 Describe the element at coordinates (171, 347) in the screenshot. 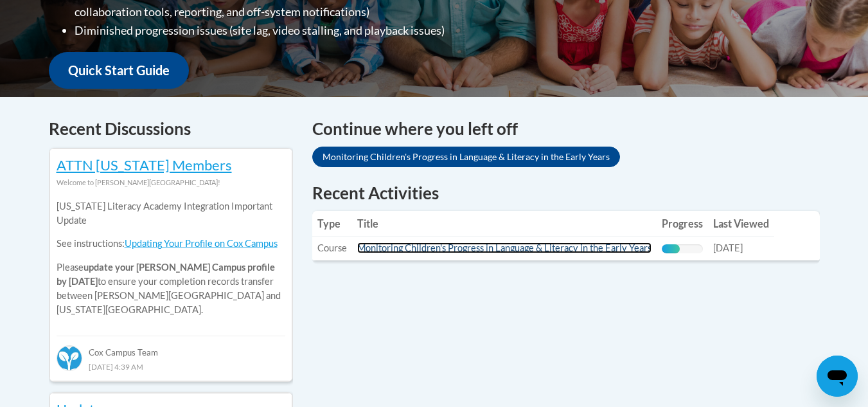

I see `div: Cox Campus Team` at that location.